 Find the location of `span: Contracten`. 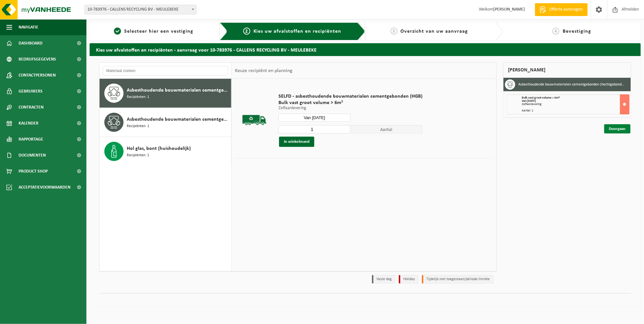

span: Contracten is located at coordinates (31, 107).